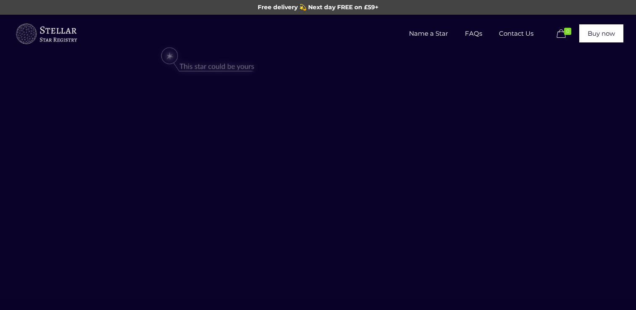 The image size is (636, 310). What do you see at coordinates (565, 34) in the screenshot?
I see `a: 0` at bounding box center [565, 34].